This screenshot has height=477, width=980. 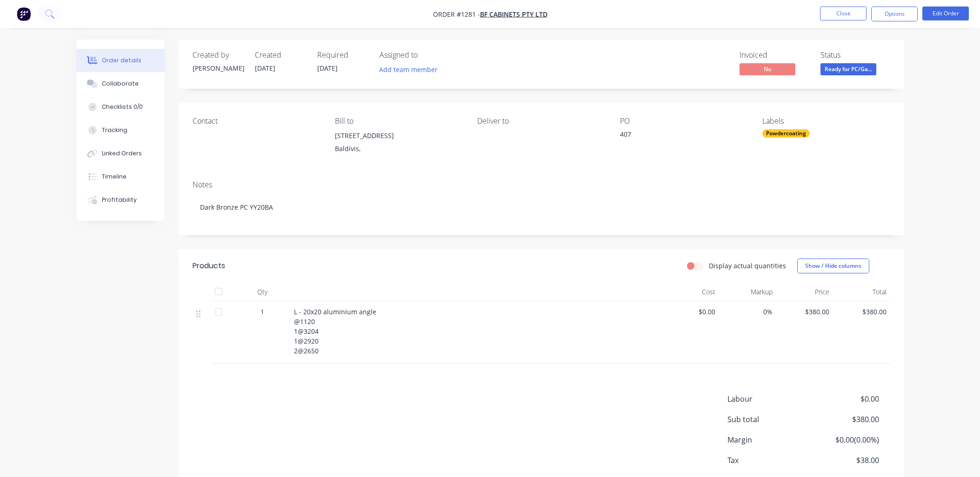 I want to click on button: Profitability, so click(x=120, y=200).